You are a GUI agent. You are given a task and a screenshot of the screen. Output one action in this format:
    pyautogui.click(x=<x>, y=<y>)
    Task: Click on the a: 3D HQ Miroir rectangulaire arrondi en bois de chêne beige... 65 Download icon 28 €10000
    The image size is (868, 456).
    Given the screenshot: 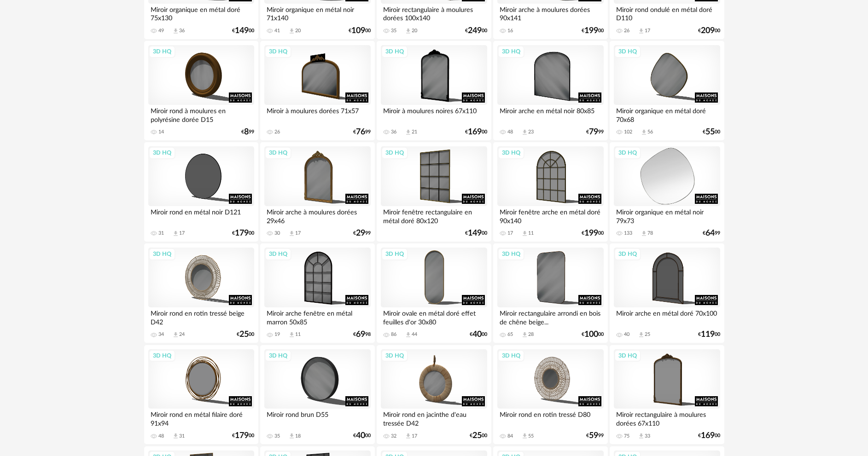 What is the action you would take?
    pyautogui.click(x=550, y=293)
    